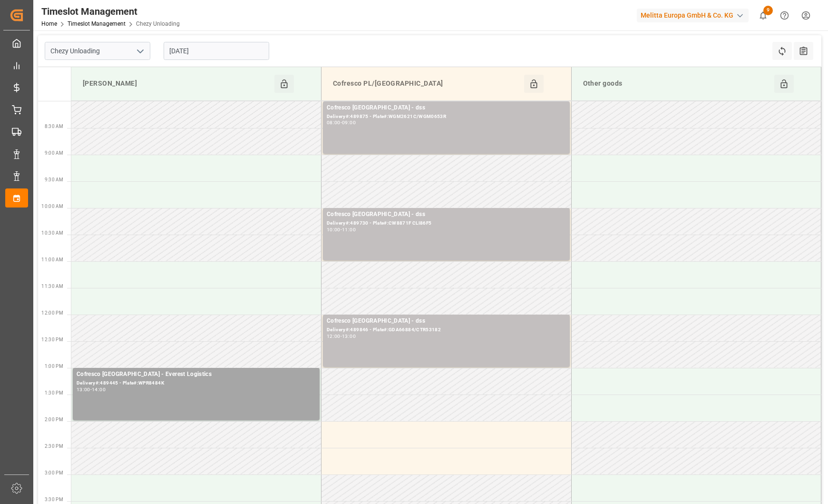  I want to click on button: open menu, so click(140, 51).